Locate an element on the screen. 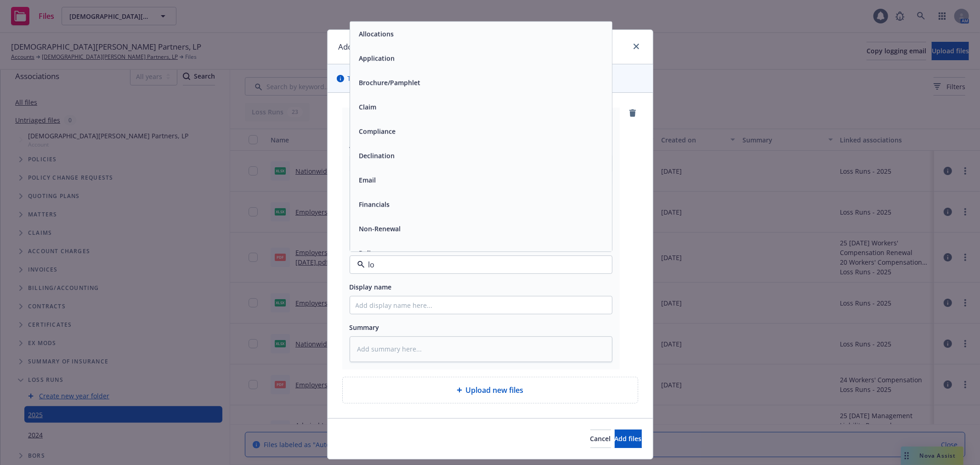 Image resolution: width=980 pixels, height=465 pixels. button: Claim is located at coordinates (368, 107).